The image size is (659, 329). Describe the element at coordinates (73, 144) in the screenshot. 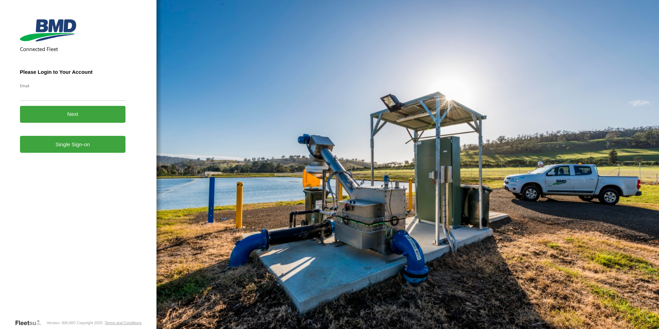

I see `a: Single Sign-on` at that location.